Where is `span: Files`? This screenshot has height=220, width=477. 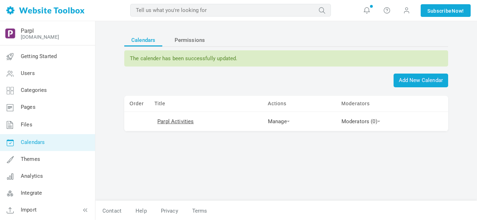
span: Files is located at coordinates (26, 125).